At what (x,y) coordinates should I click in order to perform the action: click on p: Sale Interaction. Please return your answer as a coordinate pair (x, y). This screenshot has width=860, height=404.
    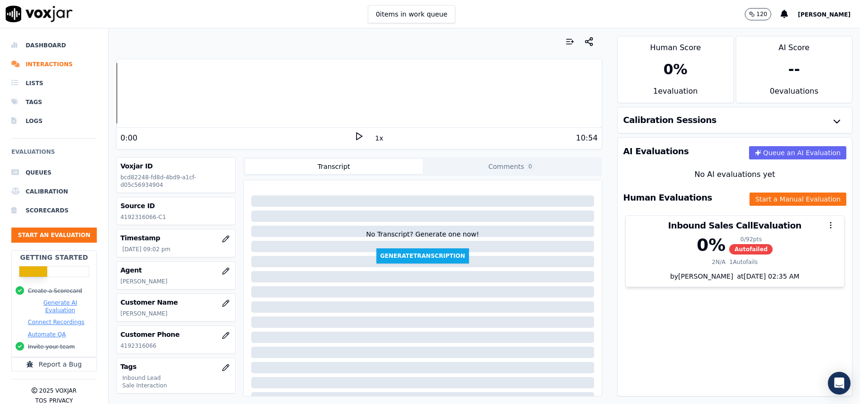
    Looking at the image, I should click on (177, 385).